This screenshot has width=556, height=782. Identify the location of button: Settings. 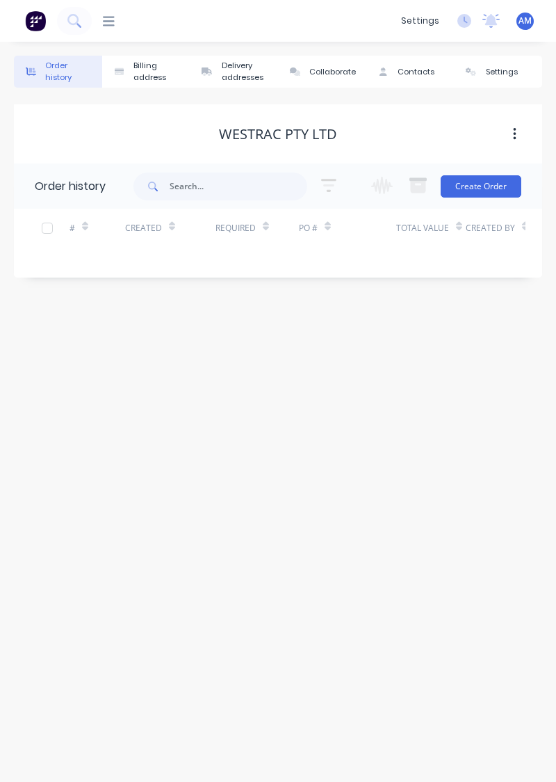
(498, 72).